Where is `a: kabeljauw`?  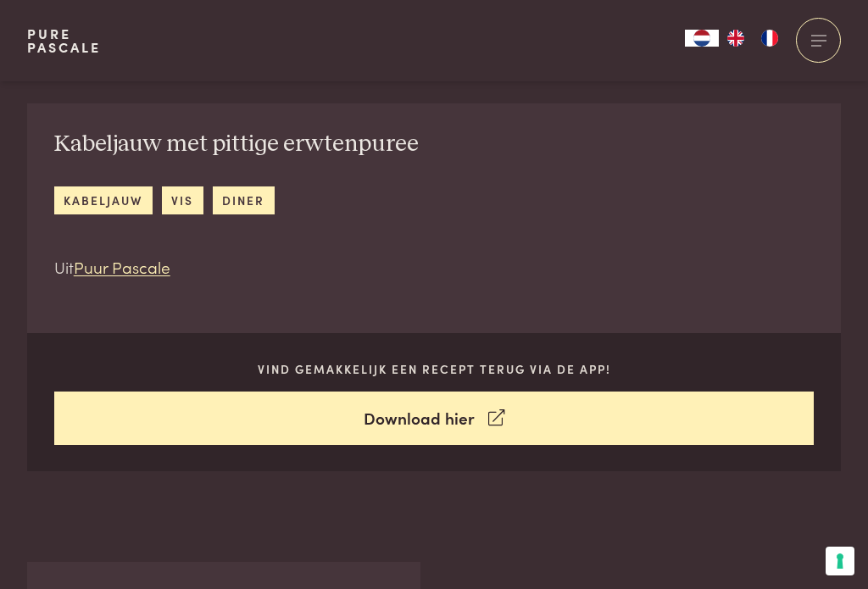 a: kabeljauw is located at coordinates (104, 200).